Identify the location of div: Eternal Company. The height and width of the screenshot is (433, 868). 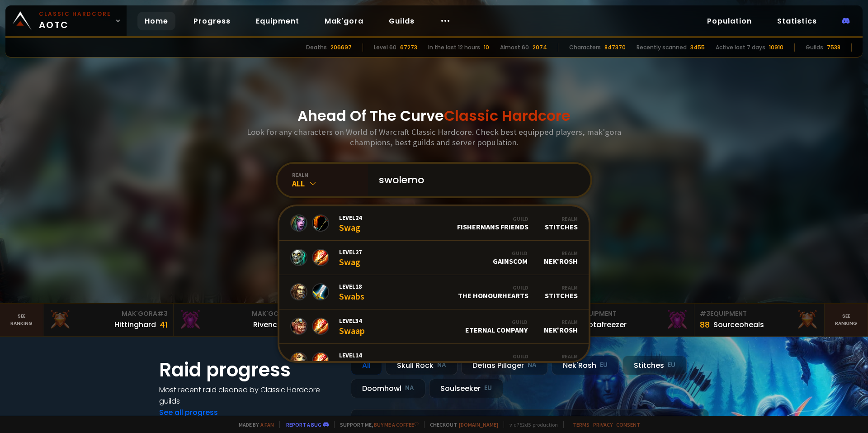
(496, 326).